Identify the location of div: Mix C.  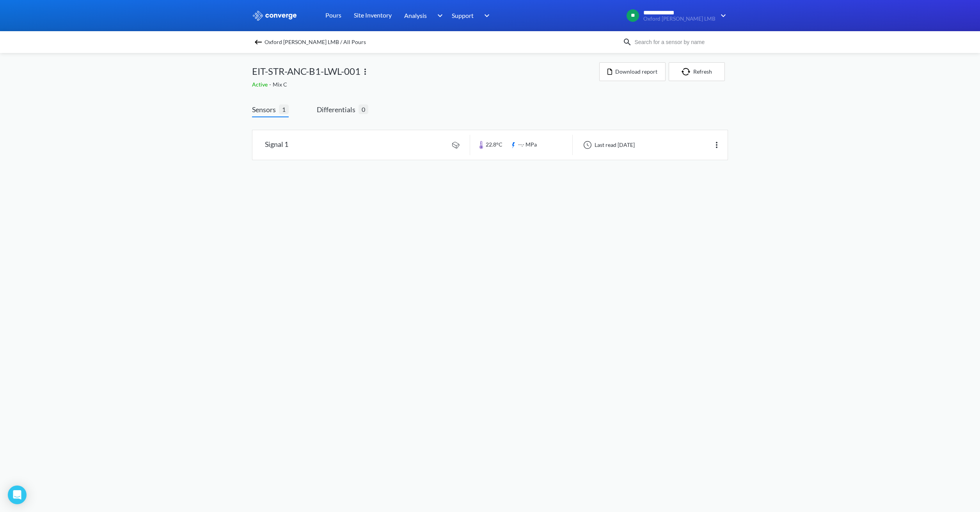
(425, 84).